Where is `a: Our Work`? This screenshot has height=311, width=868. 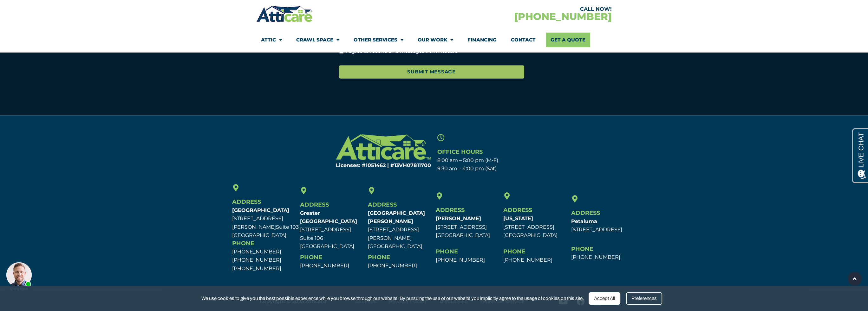 a: Our Work is located at coordinates (435, 40).